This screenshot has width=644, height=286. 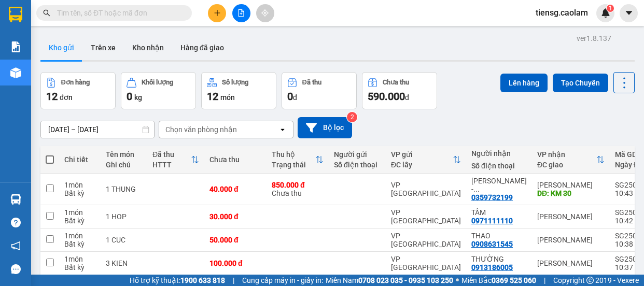 I want to click on strong: 0369 525 060, so click(x=514, y=280).